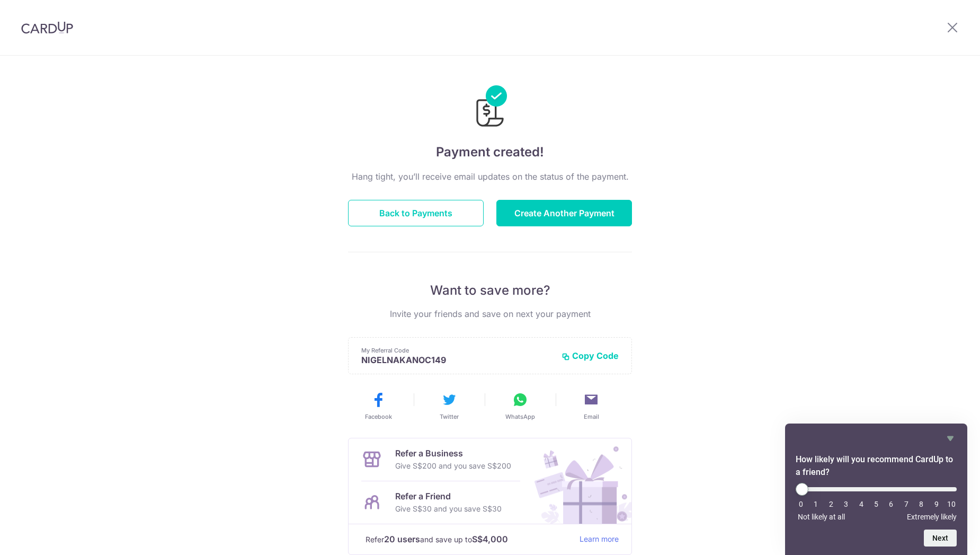  What do you see at coordinates (906, 504) in the screenshot?
I see `li: 7` at bounding box center [906, 504].